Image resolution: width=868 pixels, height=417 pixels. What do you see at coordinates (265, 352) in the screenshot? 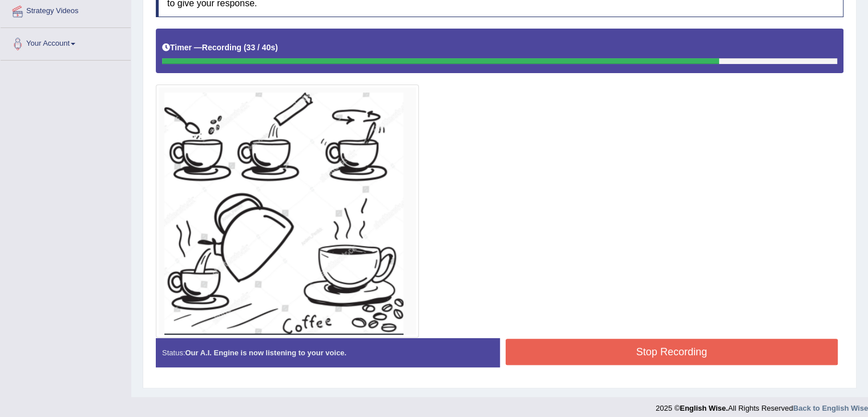
I see `strong: Our A.I. Engine is now listening to your voice.` at bounding box center [265, 352].